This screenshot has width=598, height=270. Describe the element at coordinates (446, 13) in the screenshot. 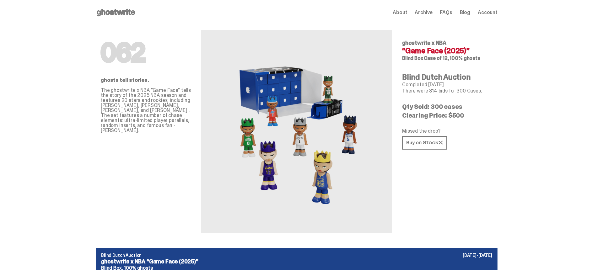

I see `span: FAQs` at that location.